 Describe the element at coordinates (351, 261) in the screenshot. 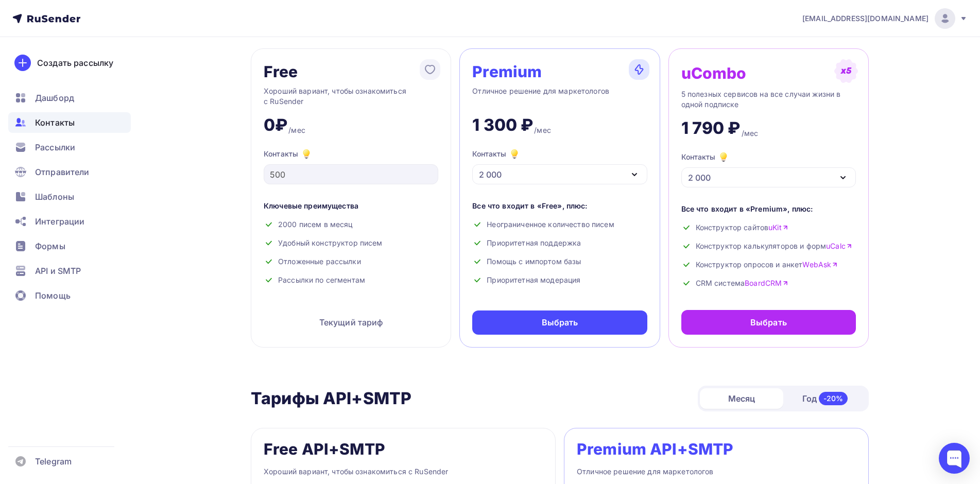

I see `div: Отложенные рассылки` at that location.